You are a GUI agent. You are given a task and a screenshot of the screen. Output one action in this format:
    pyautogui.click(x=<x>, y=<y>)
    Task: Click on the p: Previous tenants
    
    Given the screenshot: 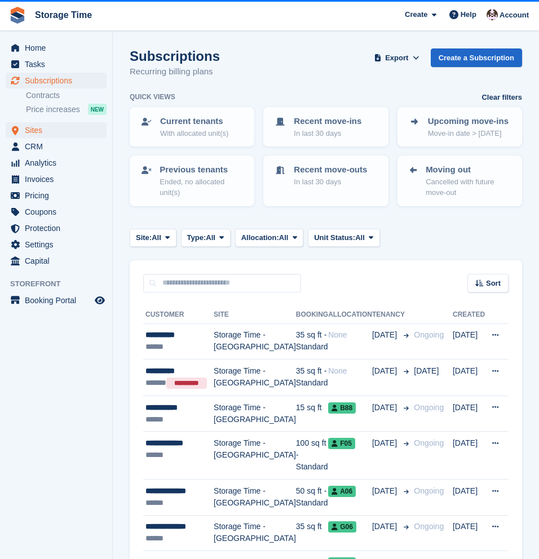 What is the action you would take?
    pyautogui.click(x=202, y=170)
    